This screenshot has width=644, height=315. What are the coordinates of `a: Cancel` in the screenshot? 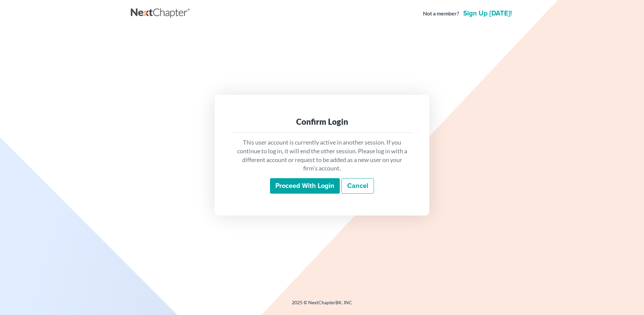 It's located at (358, 186).